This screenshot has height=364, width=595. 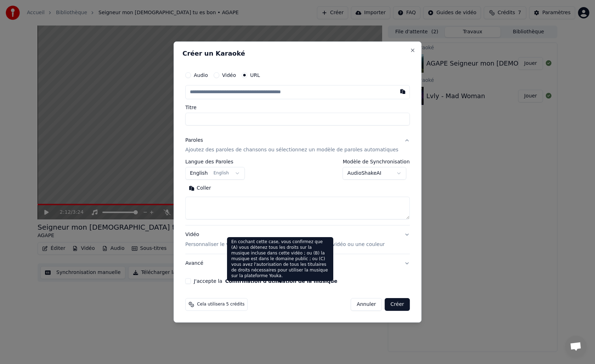 What do you see at coordinates (298, 240) in the screenshot?
I see `button: VidéoPersonnaliser le vidéo de karaoké : utiliser une image, une vidéo ou une couleur` at bounding box center [298, 240].